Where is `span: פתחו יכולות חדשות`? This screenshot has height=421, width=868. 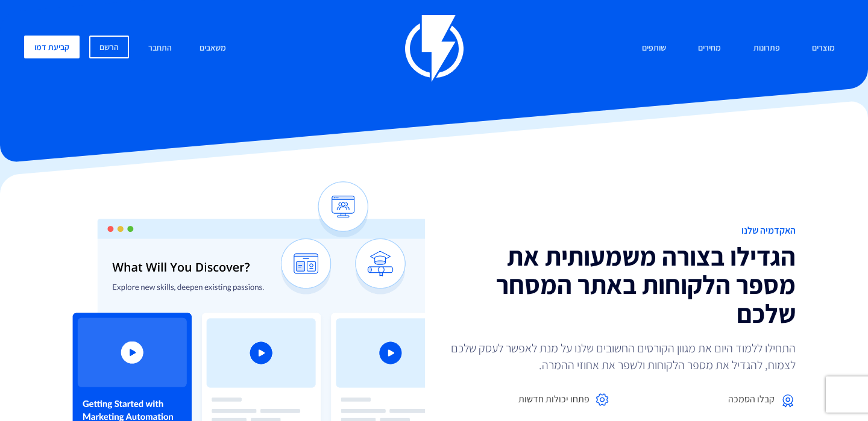 span: פתחו יכולות חדשות is located at coordinates (554, 400).